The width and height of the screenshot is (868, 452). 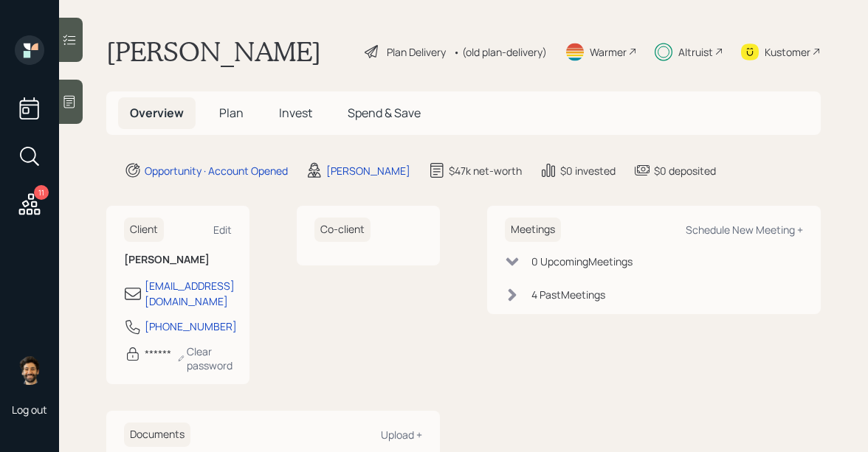 I want to click on span: Overview, so click(x=156, y=113).